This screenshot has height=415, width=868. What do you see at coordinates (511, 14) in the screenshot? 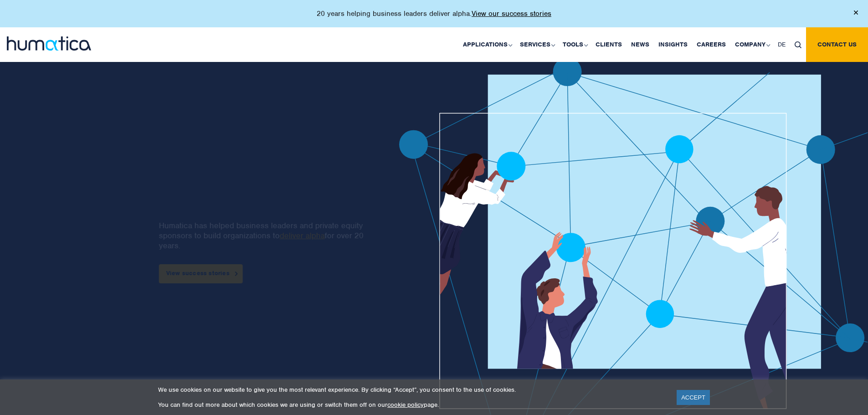
I see `a: View our success stories` at bounding box center [511, 14].